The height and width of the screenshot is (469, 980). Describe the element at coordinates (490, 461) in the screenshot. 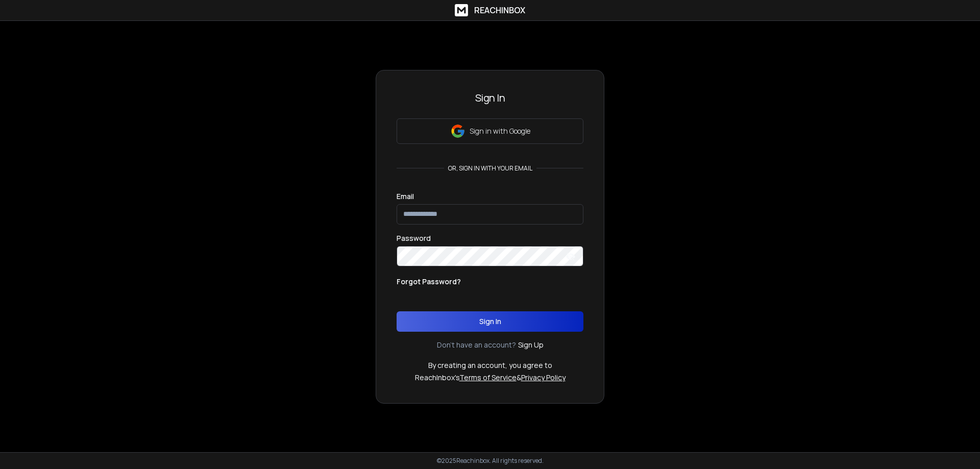

I see `p: © 2025 Reachinbox. All rights reserved.` at that location.